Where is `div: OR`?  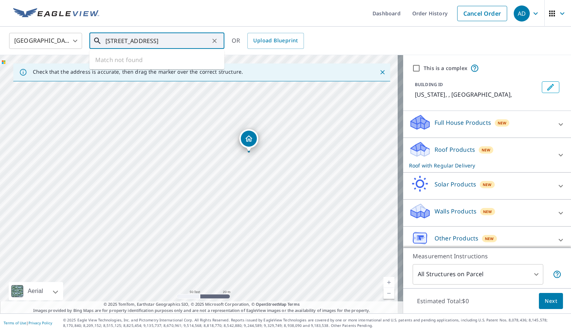 div: OR is located at coordinates (268, 41).